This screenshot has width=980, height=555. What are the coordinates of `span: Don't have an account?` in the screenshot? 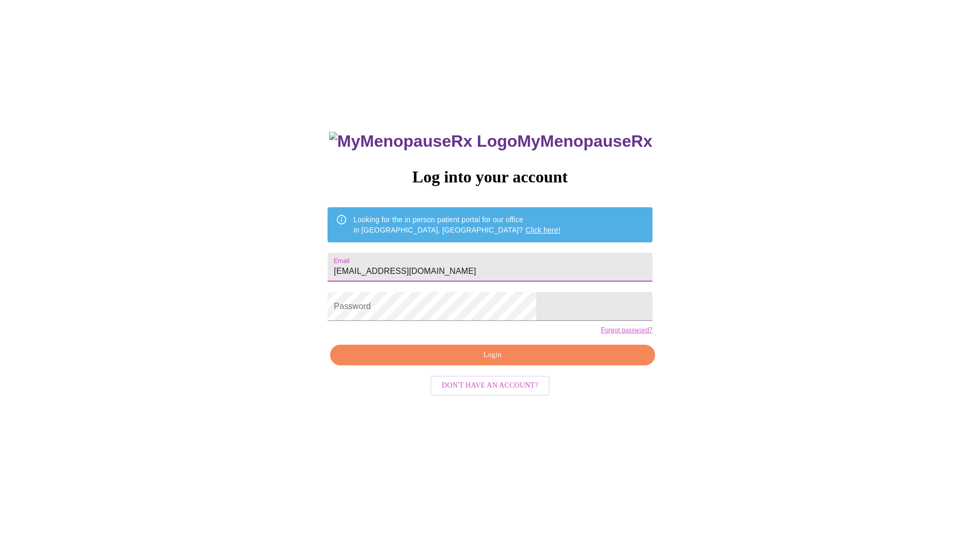 It's located at (490, 386).